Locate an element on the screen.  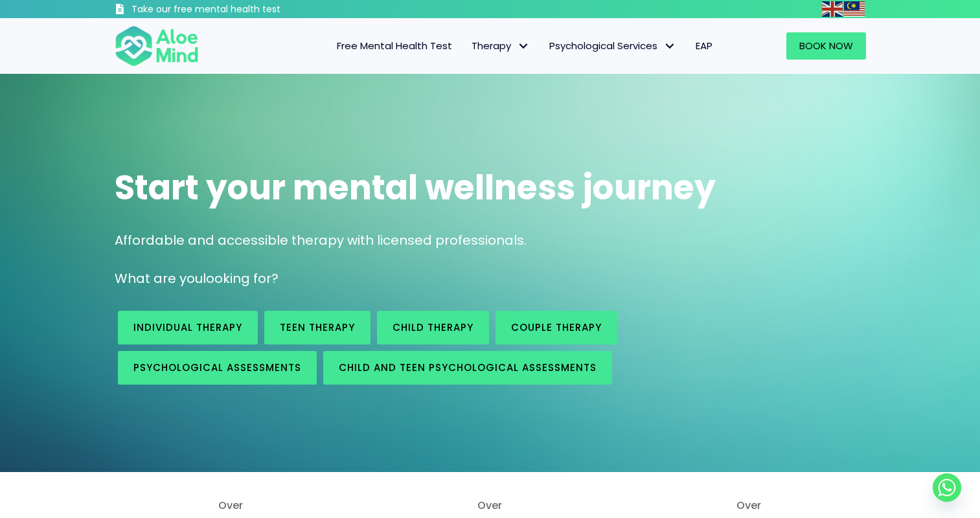
a: TherapyTherapy: submenu is located at coordinates (501, 46).